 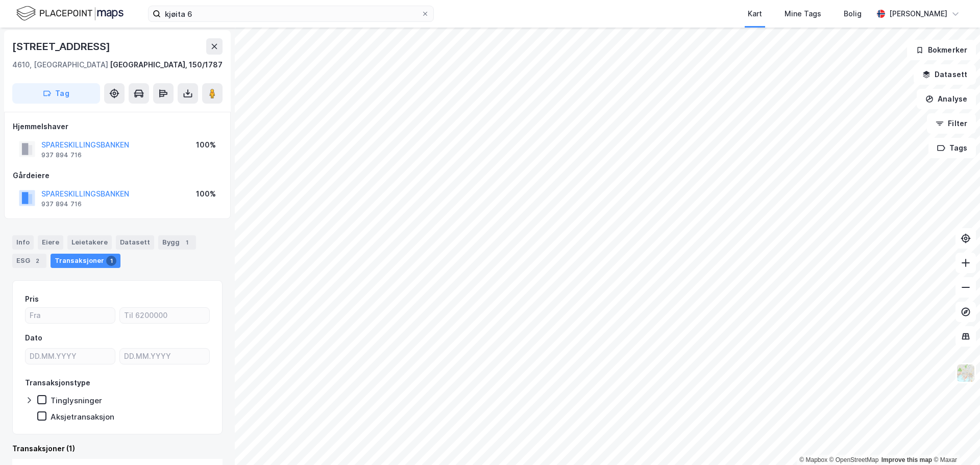 What do you see at coordinates (164, 315) in the screenshot?
I see `input: Til 6200000` at bounding box center [164, 315].